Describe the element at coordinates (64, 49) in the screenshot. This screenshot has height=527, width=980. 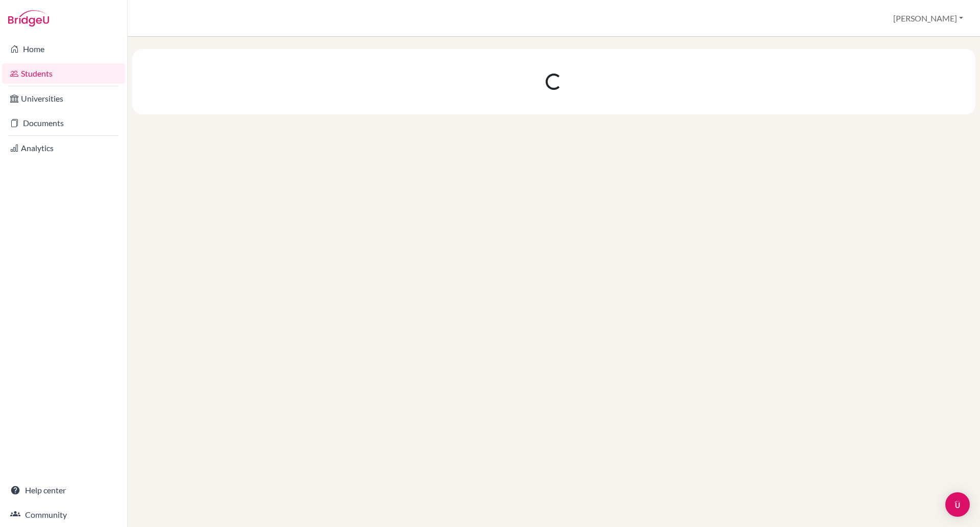
I see `a: Home` at that location.